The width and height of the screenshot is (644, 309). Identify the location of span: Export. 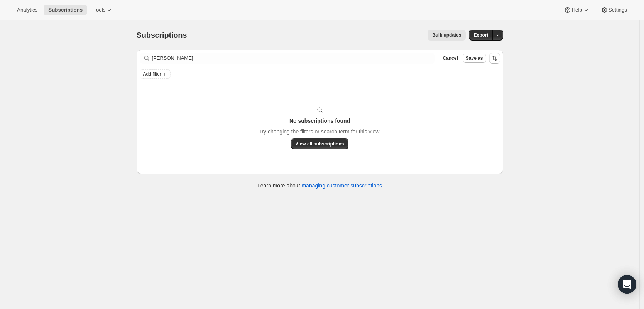
(481, 35).